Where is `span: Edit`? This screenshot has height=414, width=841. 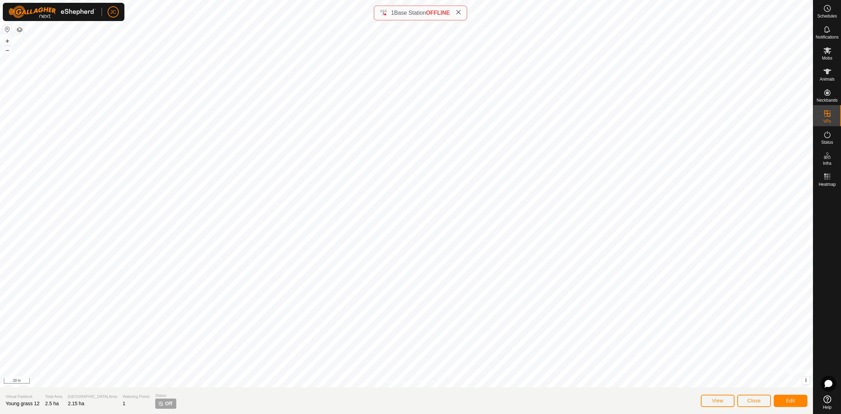
span: Edit is located at coordinates (791, 401).